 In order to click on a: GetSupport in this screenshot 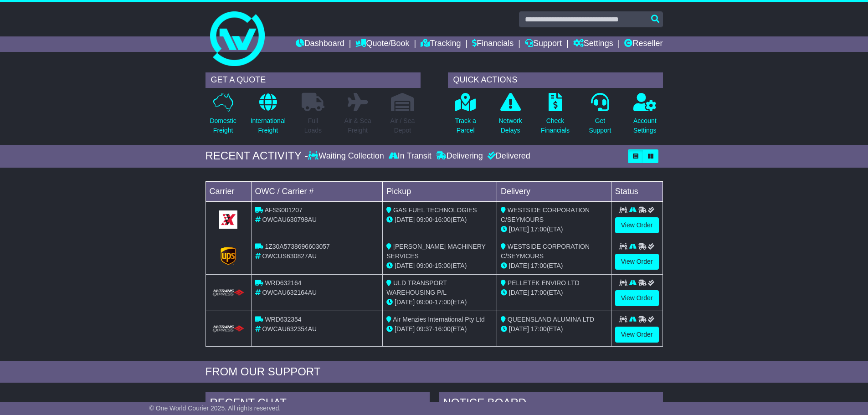, I will do `click(599, 116)`.